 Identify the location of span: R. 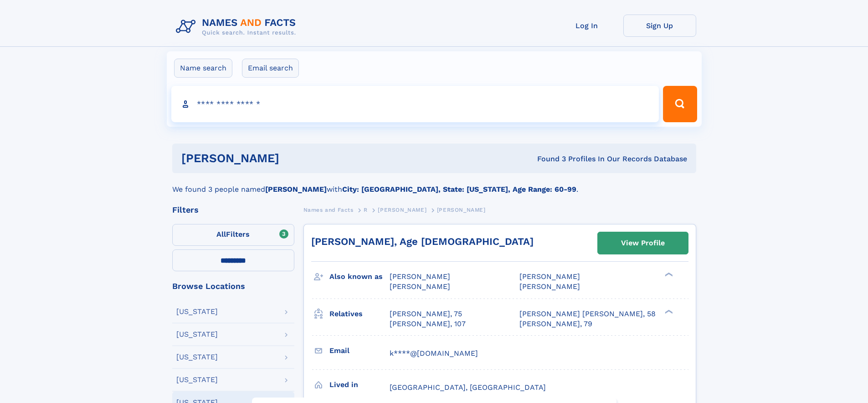
(365, 211).